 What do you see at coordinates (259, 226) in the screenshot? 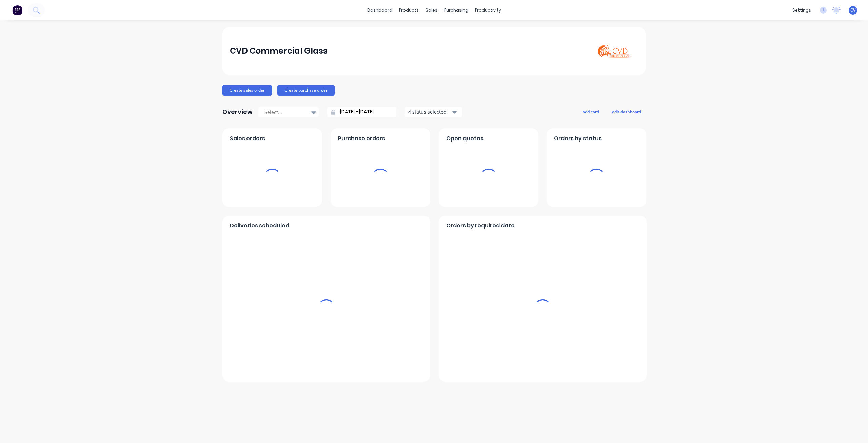
I see `span: Deliveries scheduled` at bounding box center [259, 226].